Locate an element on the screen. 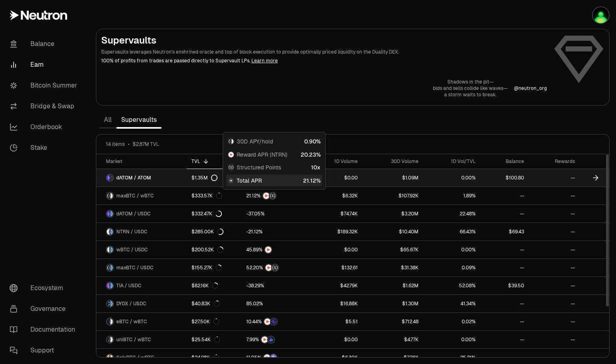 The image size is (616, 364). a: 0.09% is located at coordinates (452, 268).